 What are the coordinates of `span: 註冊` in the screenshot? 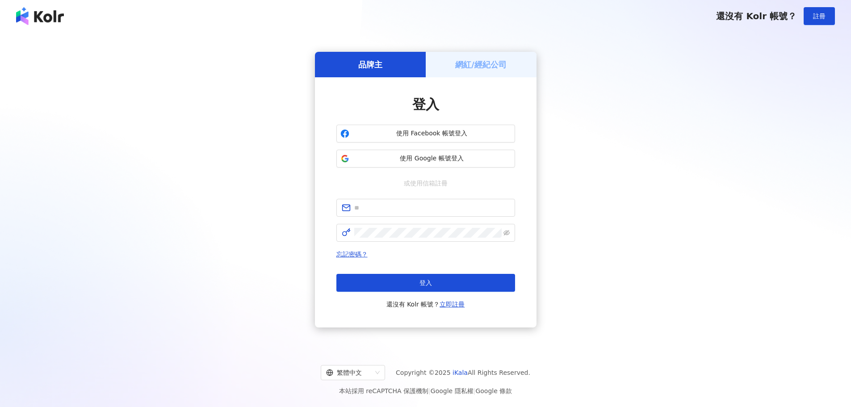 It's located at (819, 16).